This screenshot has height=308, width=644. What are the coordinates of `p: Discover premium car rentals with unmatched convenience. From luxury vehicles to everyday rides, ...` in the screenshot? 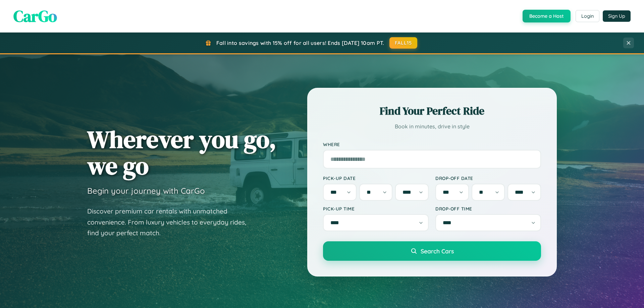 It's located at (171, 222).